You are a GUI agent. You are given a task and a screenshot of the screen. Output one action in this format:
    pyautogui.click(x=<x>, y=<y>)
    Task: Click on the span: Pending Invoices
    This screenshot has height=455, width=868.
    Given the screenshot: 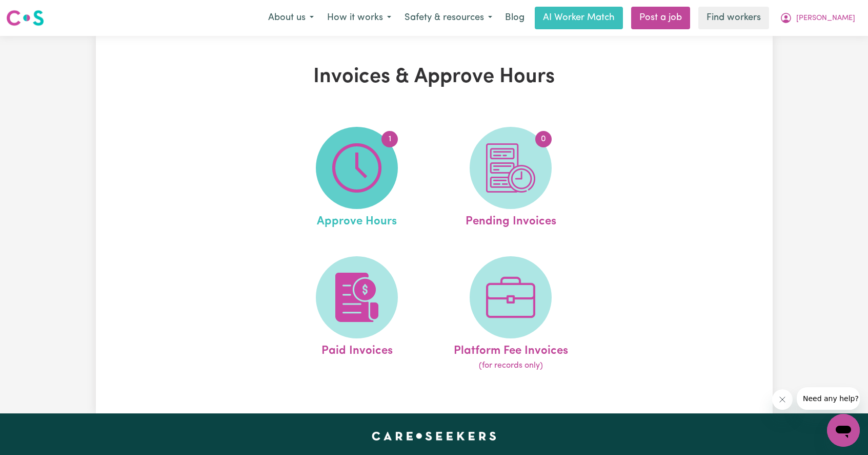 What is the action you would take?
    pyautogui.click(x=510, y=219)
    